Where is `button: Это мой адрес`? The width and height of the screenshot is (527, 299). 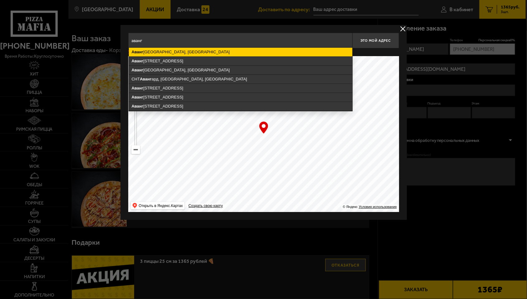
button: Это мой адрес is located at coordinates (376, 40).